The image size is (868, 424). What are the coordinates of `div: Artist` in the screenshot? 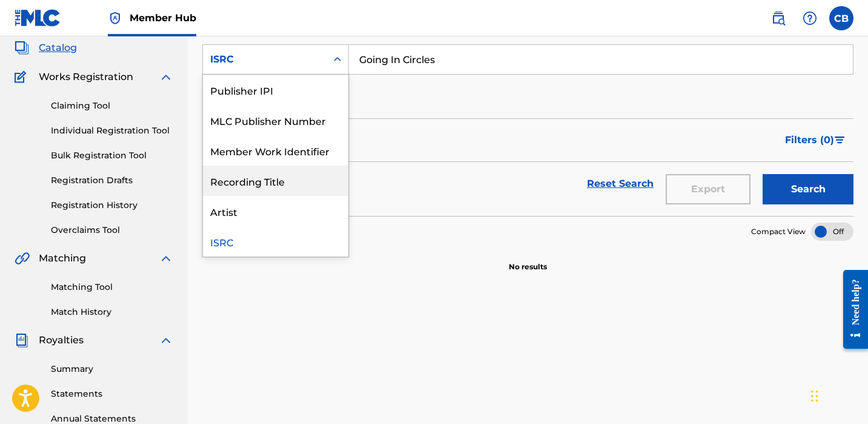 It's located at (276, 211).